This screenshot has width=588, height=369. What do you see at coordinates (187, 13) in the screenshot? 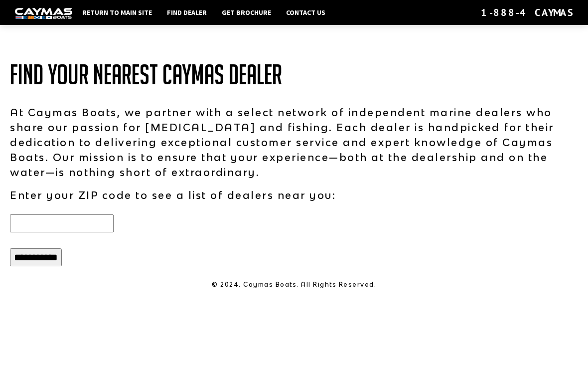
I see `a: Find Dealer` at bounding box center [187, 13].